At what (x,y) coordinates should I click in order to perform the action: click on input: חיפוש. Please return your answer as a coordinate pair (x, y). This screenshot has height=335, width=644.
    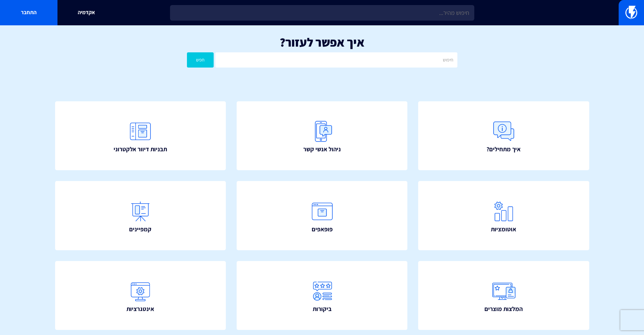
    Looking at the image, I should click on (336, 60).